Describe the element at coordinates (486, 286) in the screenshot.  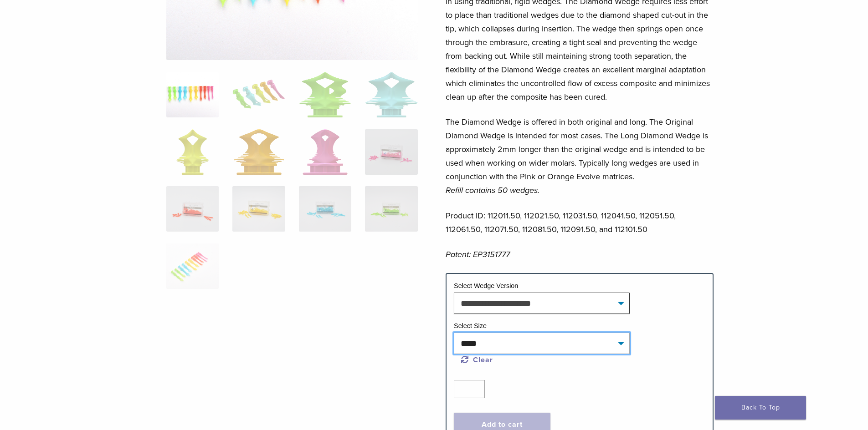
I see `label: Select Wedge Version` at that location.